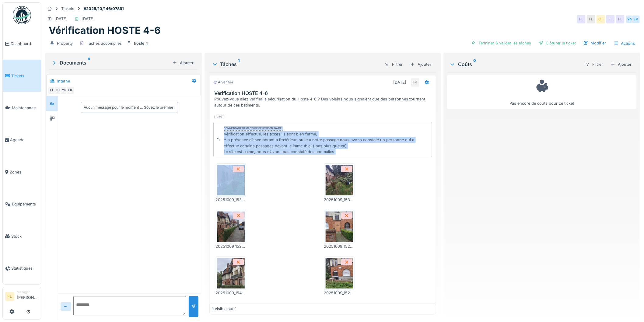 The image size is (644, 322). Describe the element at coordinates (231, 200) in the screenshot. I see `div: 20251009_153116.jpg` at that location.